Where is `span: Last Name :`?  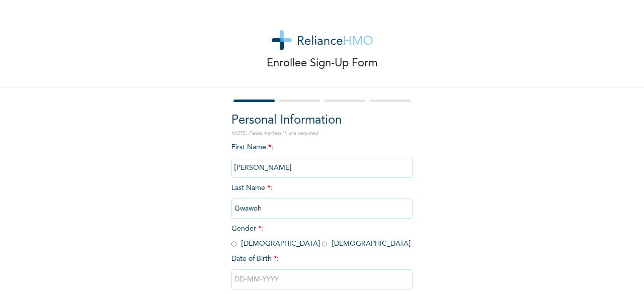 span: Last Name : is located at coordinates (322, 198).